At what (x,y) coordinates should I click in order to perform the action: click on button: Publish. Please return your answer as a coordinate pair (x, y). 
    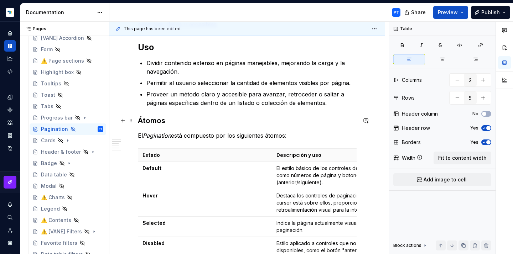
    Looking at the image, I should click on (491, 12).